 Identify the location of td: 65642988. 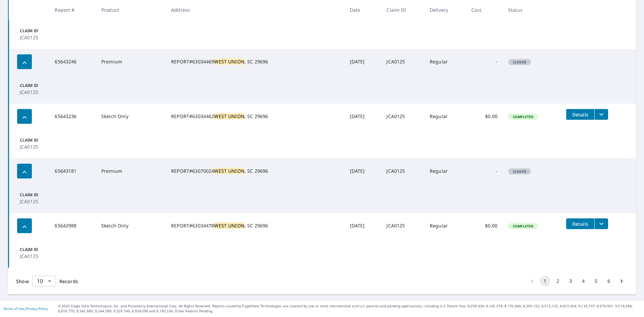
(73, 226).